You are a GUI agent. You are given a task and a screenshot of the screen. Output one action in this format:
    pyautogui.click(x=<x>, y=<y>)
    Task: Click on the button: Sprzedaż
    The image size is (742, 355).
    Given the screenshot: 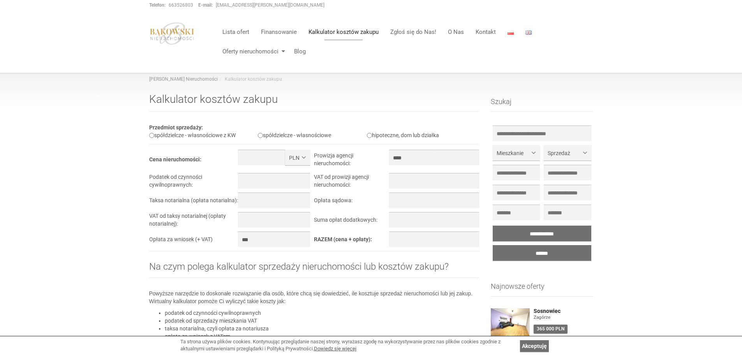 What is the action you would take?
    pyautogui.click(x=567, y=153)
    